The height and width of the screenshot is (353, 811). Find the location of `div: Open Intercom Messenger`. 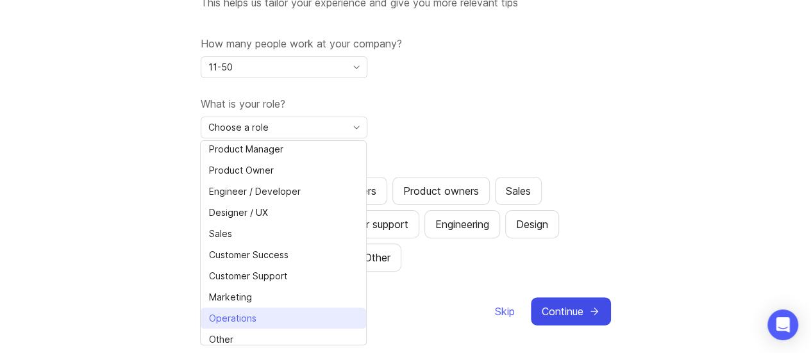

div: Open Intercom Messenger is located at coordinates (782, 325).